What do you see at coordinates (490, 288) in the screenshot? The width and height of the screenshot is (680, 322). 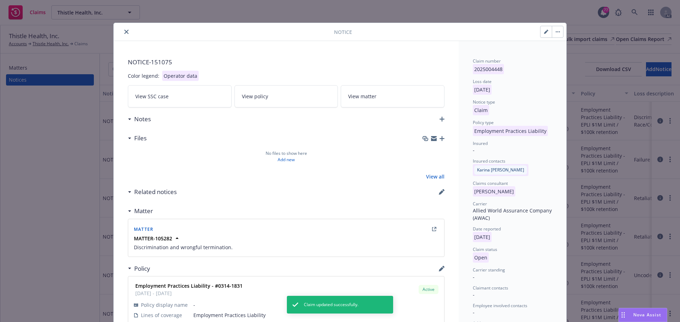 I see `span: Claimant contacts` at bounding box center [490, 288].